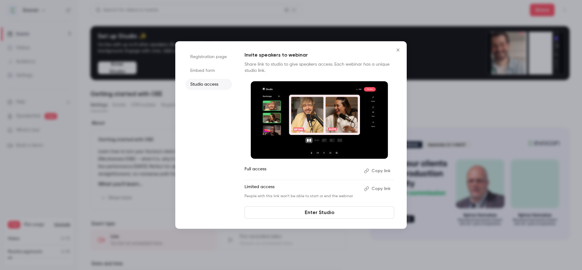 The height and width of the screenshot is (270, 582). What do you see at coordinates (320, 120) in the screenshot?
I see `img: Invite speakers to webinar` at bounding box center [320, 120].